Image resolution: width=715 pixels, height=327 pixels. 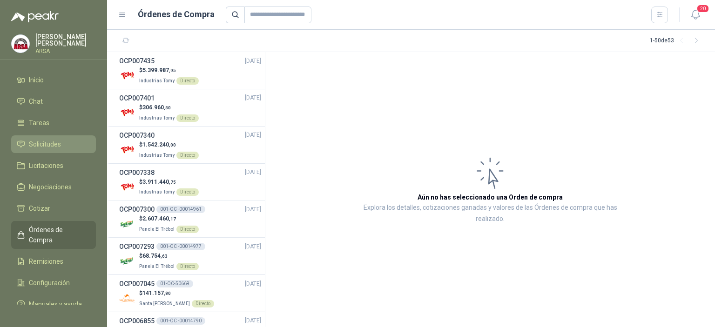 What do you see at coordinates (703, 8) in the screenshot?
I see `span: 20` at bounding box center [703, 8].